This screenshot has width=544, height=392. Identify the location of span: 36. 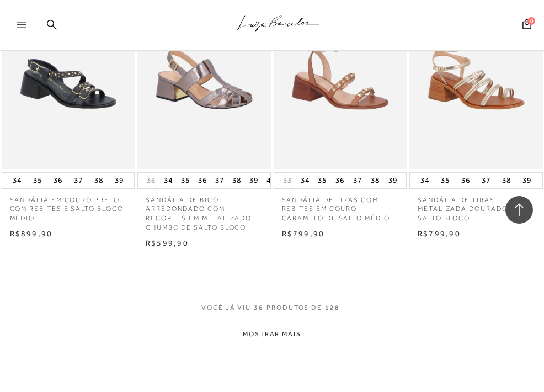
(259, 313).